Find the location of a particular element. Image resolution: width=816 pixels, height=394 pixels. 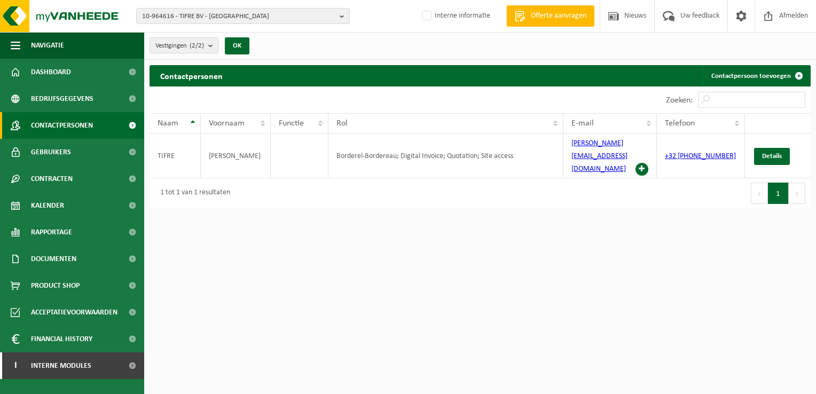

div: 1 tot 1 van 1 resultaten is located at coordinates (192, 193).